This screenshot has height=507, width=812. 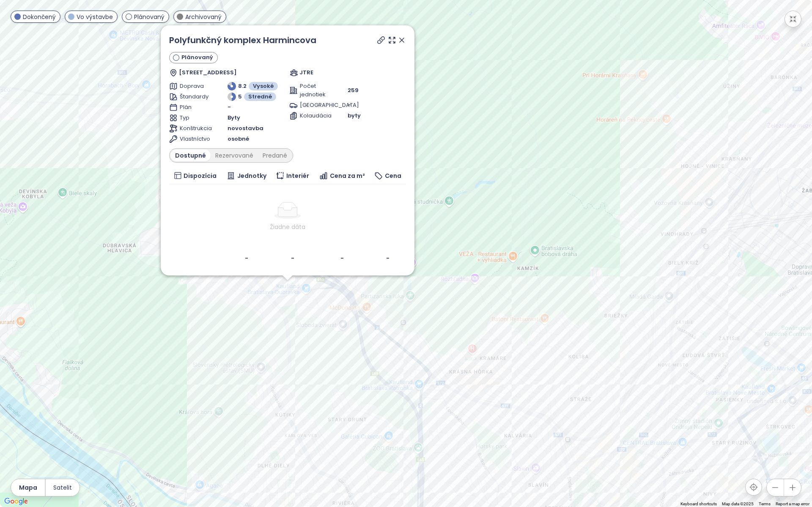 What do you see at coordinates (275, 155) in the screenshot?
I see `div: Predané` at bounding box center [275, 155].